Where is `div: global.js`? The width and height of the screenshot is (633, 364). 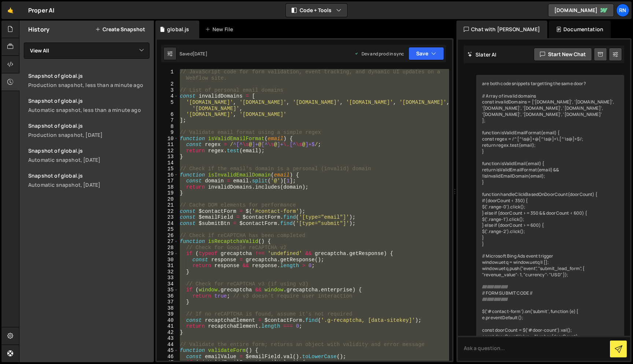 div: global.js is located at coordinates (178, 29).